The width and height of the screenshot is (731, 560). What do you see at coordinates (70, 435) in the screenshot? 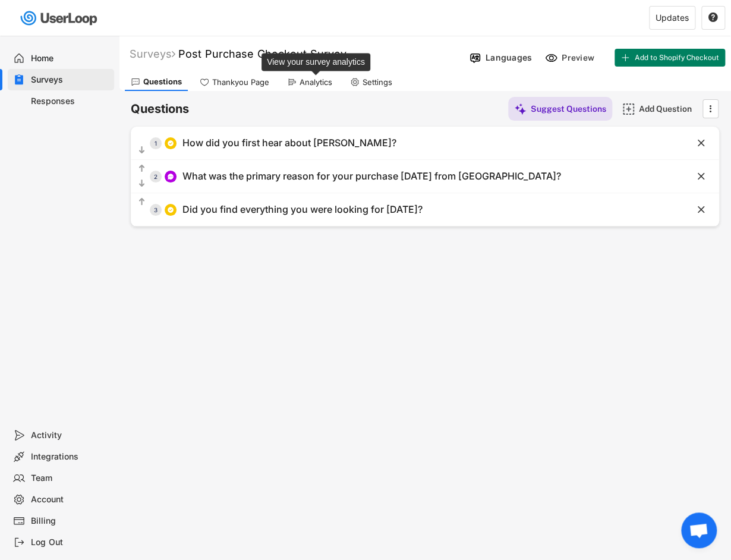
I see `div: Activity` at bounding box center [70, 435].